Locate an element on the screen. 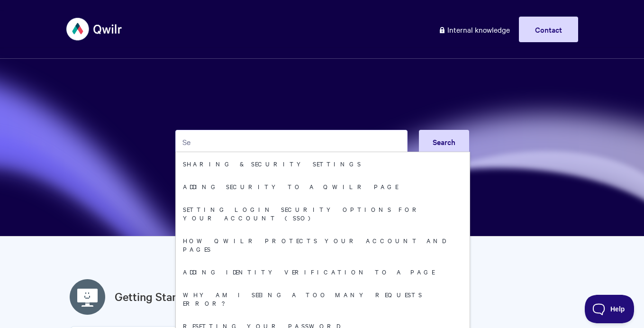  input: Search the knowledge base is located at coordinates (291, 142).